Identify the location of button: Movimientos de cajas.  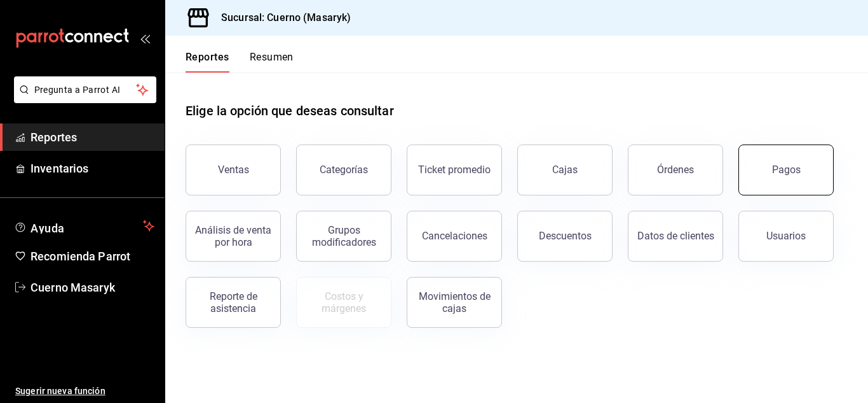
(454, 302).